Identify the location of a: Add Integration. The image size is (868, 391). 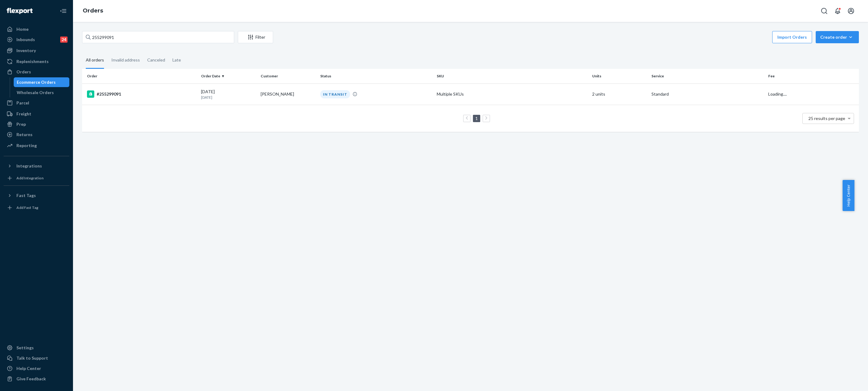
(37, 178).